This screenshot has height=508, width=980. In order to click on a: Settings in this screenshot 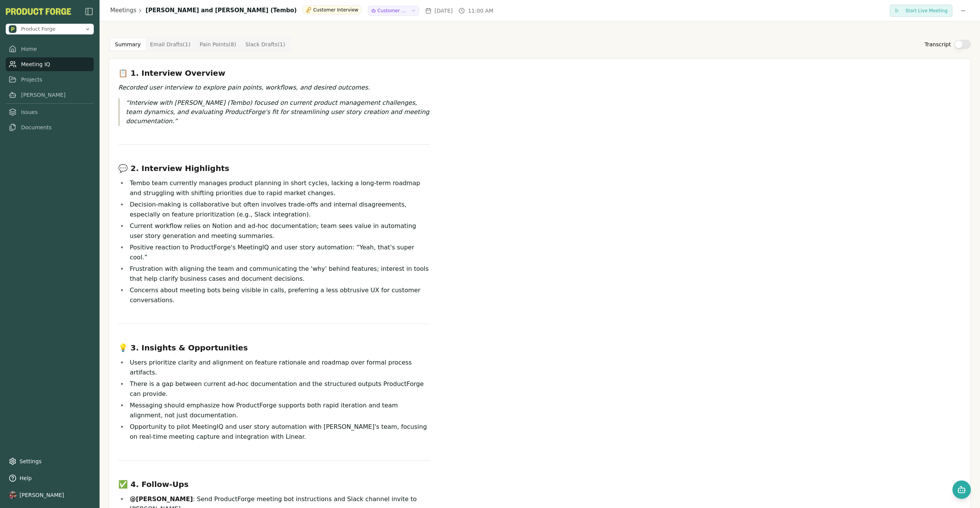, I will do `click(50, 462)`.